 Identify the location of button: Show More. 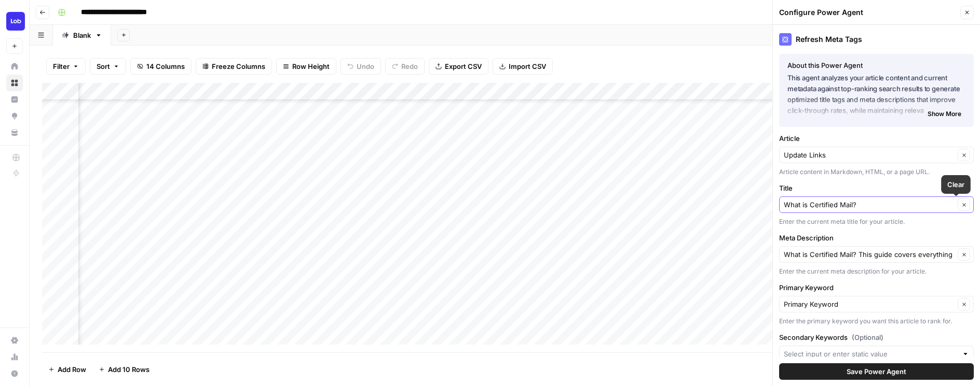
(944, 114).